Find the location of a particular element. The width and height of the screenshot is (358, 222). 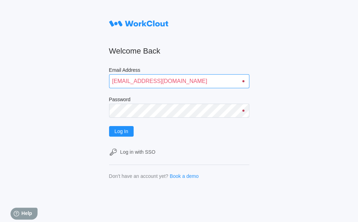

div: Log in with SSO is located at coordinates (138, 152).